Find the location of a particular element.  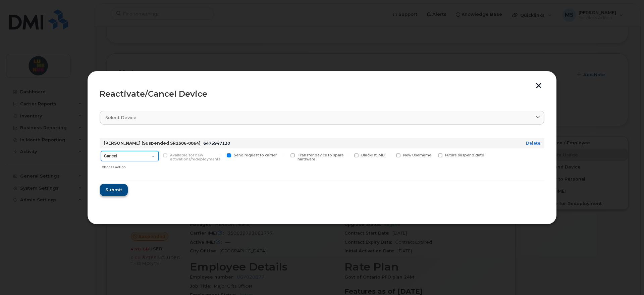

input: Available for new activations/redeployments is located at coordinates (157, 155).